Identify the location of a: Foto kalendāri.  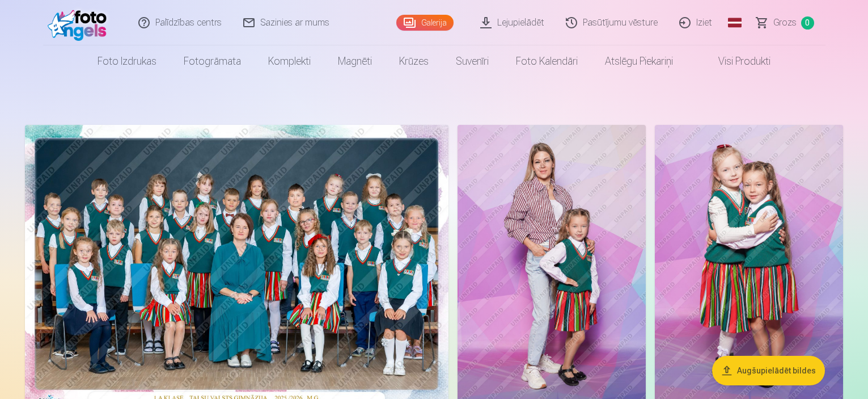
(547, 62).